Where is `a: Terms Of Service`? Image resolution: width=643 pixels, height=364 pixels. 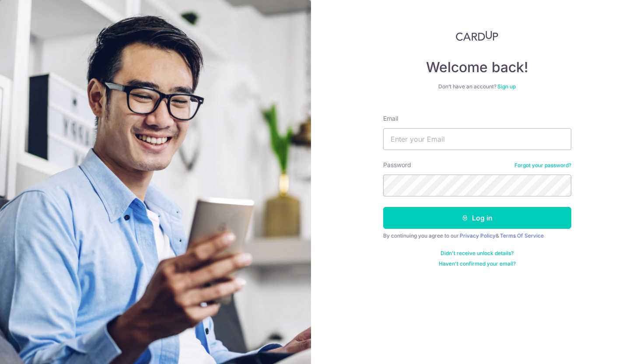
a: Terms Of Service is located at coordinates (522, 235).